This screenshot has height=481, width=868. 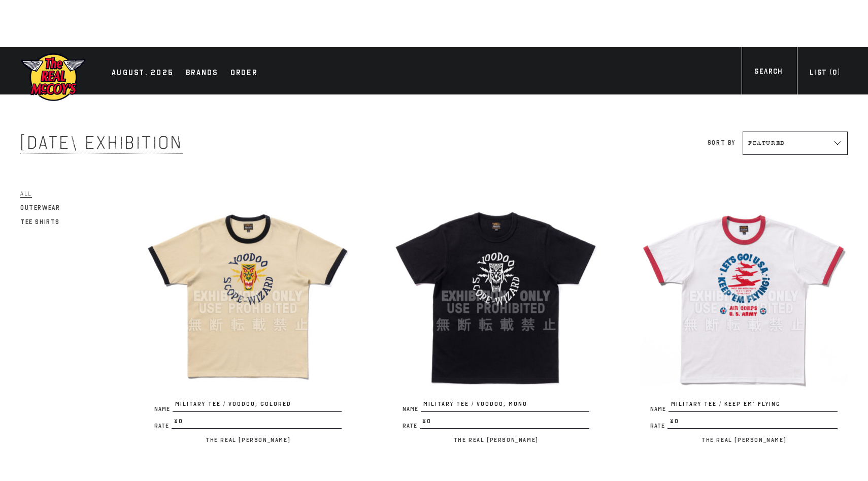 I want to click on div: Order, so click(x=244, y=73).